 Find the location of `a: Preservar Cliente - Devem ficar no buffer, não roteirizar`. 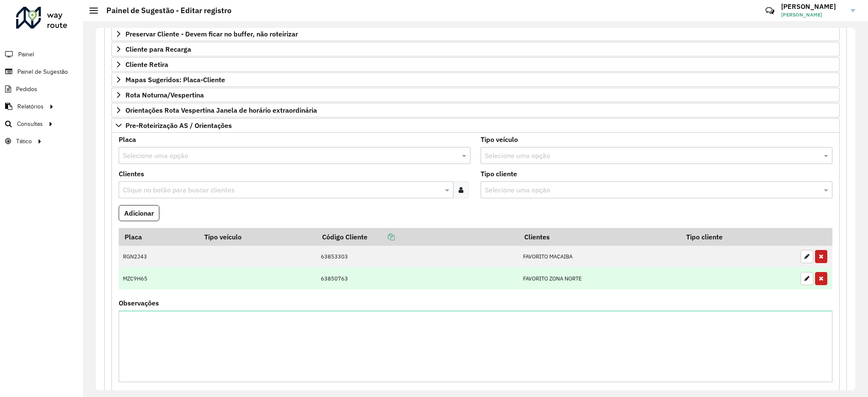

a: Preservar Cliente - Devem ficar no buffer, não roteirizar is located at coordinates (476, 34).